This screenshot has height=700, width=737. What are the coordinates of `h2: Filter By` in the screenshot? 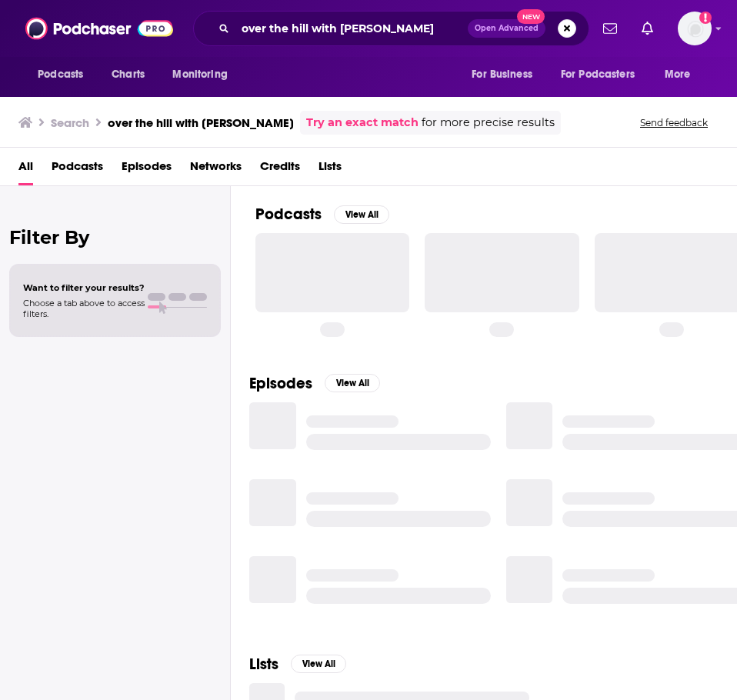 It's located at (115, 237).